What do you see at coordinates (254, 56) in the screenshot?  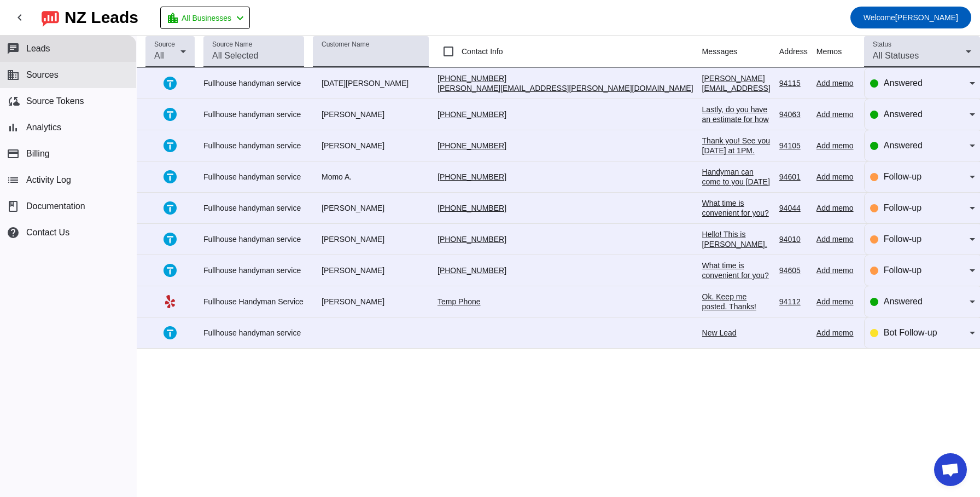 I see `input: All Selected` at bounding box center [254, 56].